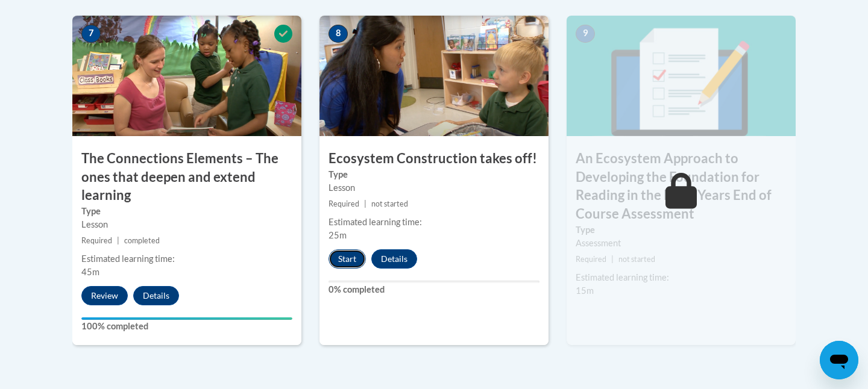 The width and height of the screenshot is (868, 389). What do you see at coordinates (187, 326) in the screenshot?
I see `label: 100% completed` at bounding box center [187, 326].